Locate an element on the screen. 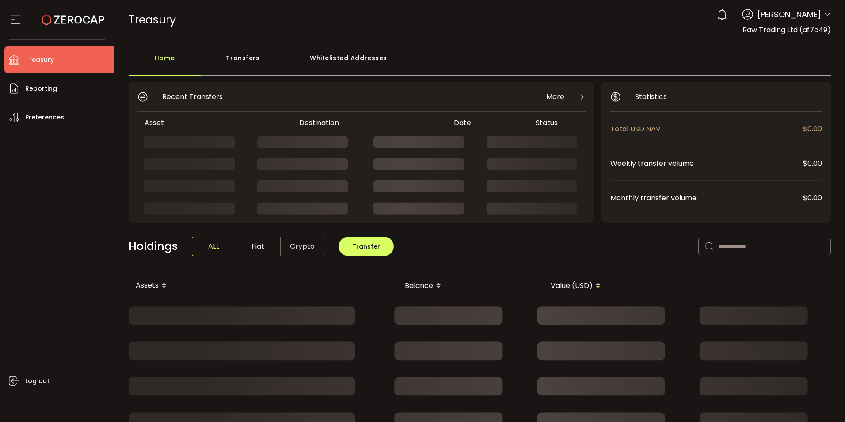  span: Recent Transfers is located at coordinates (192, 96).